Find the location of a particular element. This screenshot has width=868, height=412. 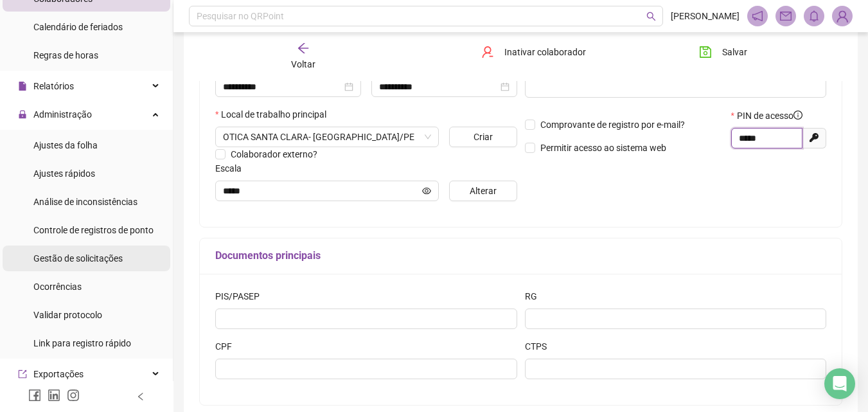

span: Validar protocolo is located at coordinates (67, 315).